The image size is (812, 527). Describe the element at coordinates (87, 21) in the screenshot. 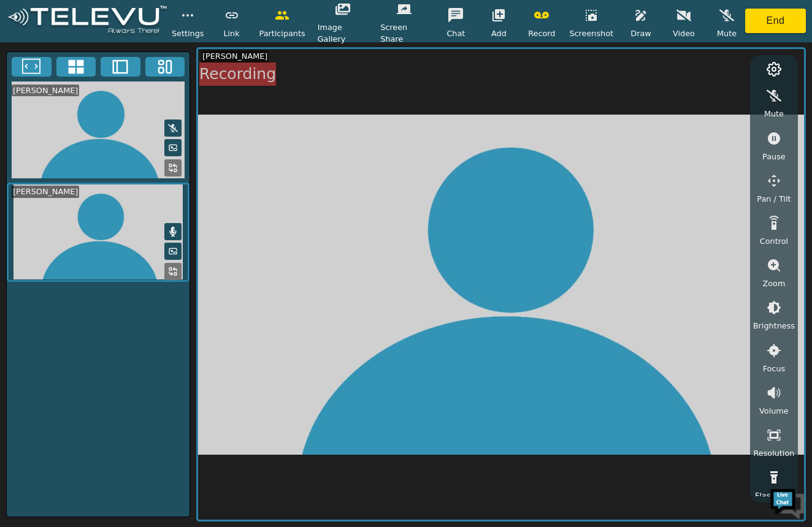

I see `img: logoWhite.png` at that location.